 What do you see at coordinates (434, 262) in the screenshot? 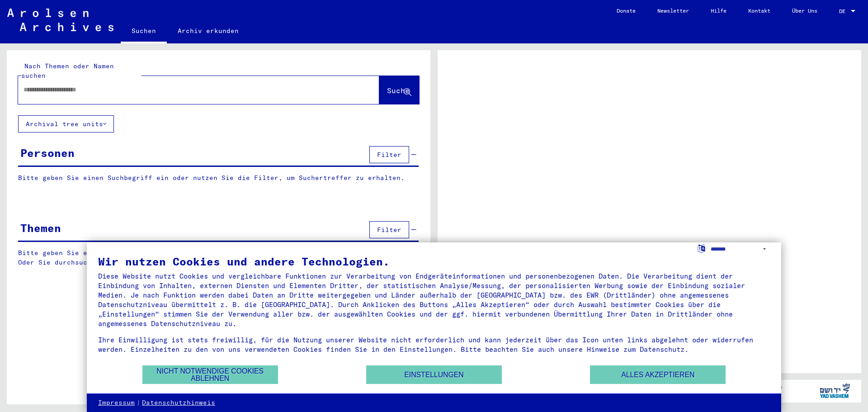
I see `div: Wir nutzen Cookies und andere Technologien.` at bounding box center [434, 262].